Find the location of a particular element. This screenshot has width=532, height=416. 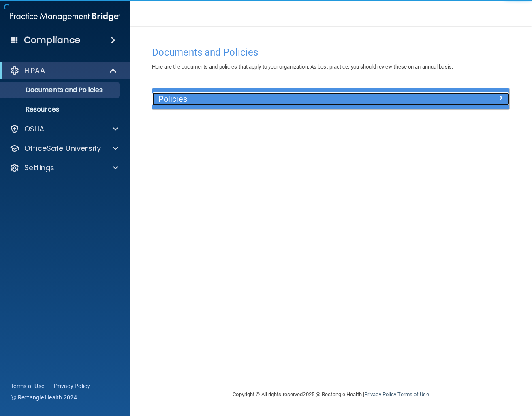

div: Copyright © All rights reserved 2025 @ Rectangle Health | | is located at coordinates (331, 394).